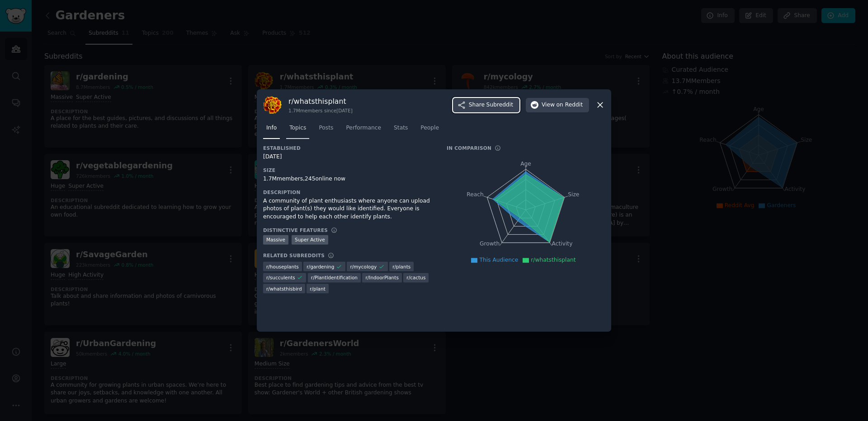 This screenshot has height=421, width=868. Describe the element at coordinates (400, 130) in the screenshot. I see `a: Stats` at that location.